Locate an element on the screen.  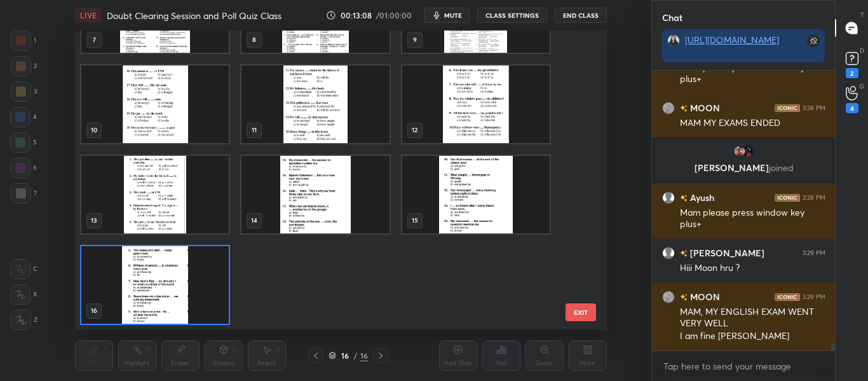
button: EXIT is located at coordinates (581, 312).